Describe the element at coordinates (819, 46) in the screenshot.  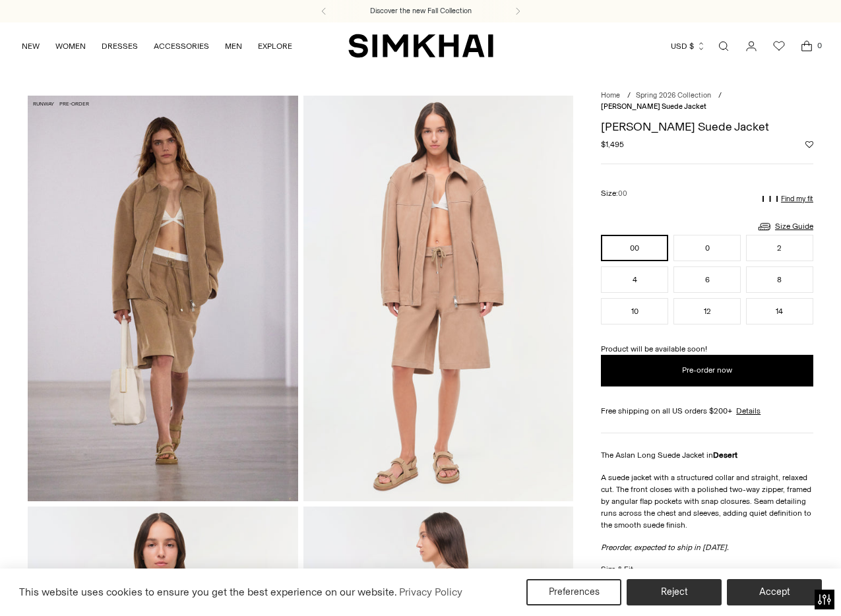
I see `span: 0` at that location.